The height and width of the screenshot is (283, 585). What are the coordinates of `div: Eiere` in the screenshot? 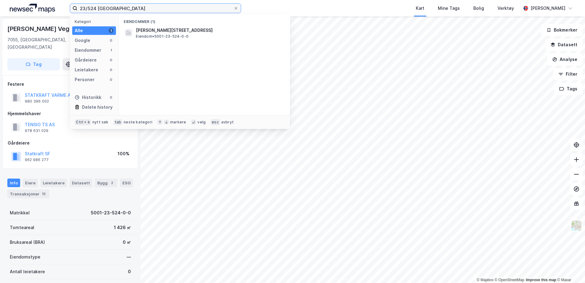 It's located at (30, 183).